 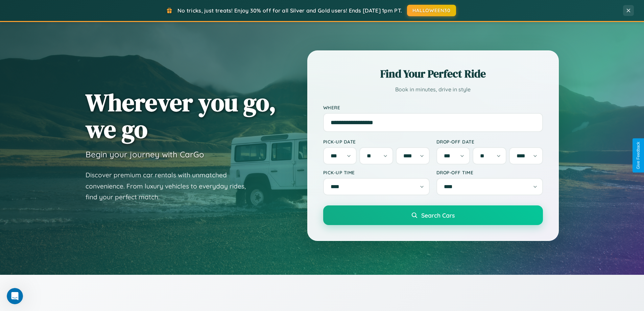 I want to click on div: Give Feedback, so click(x=639, y=156).